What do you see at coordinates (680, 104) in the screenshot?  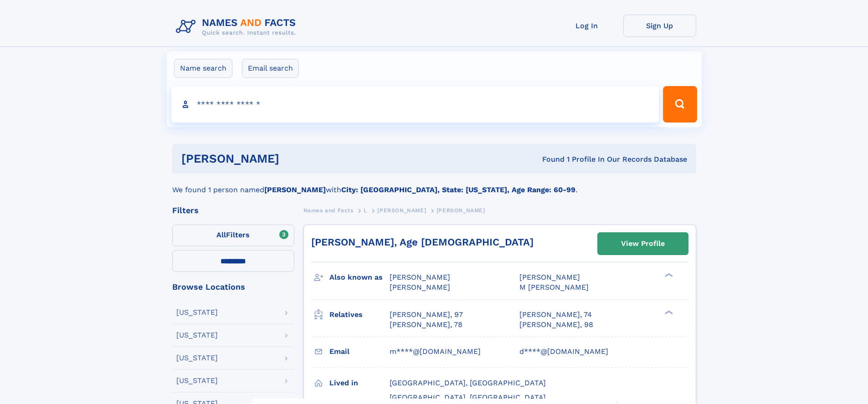 I see `button: Search Button` at bounding box center [680, 104].